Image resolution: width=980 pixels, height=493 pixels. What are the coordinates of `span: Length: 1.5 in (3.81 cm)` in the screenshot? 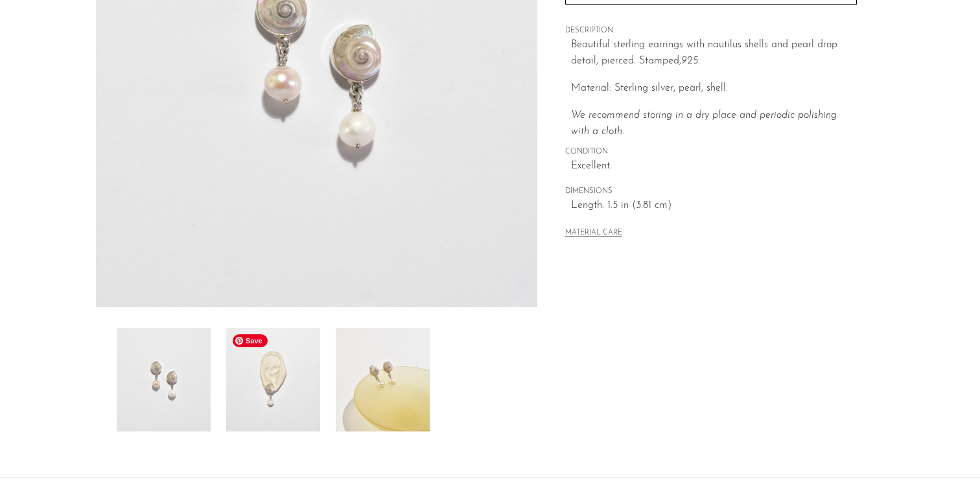 It's located at (714, 206).